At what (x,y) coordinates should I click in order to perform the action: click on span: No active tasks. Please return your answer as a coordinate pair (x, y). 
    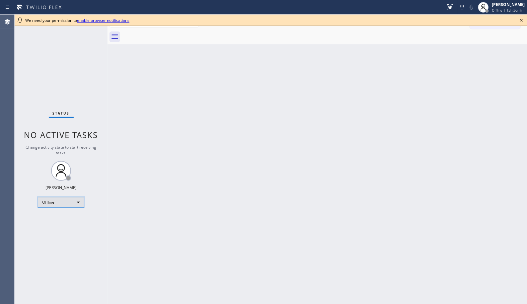
    Looking at the image, I should click on (61, 135).